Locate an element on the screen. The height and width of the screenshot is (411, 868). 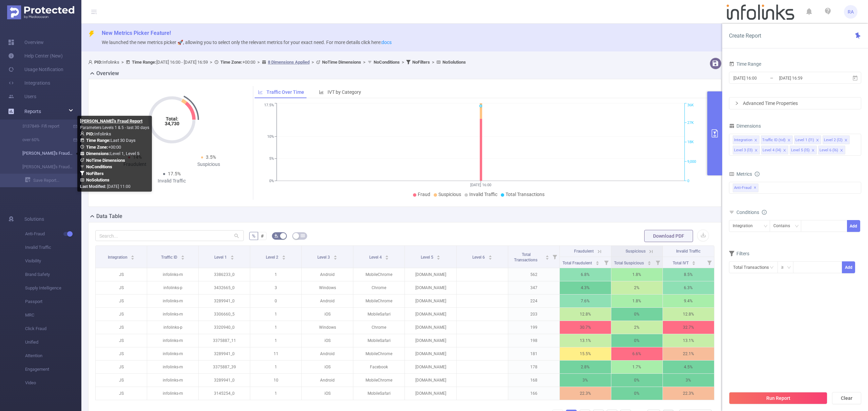
i: icon: down is located at coordinates (789, 268).